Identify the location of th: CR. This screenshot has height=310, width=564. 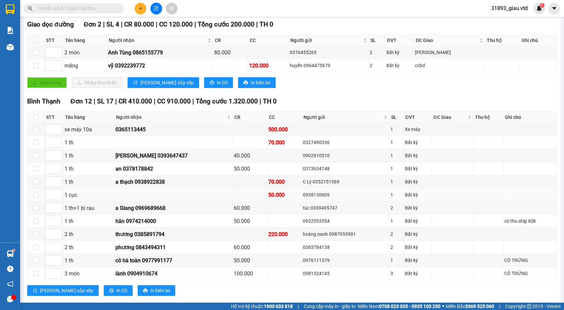
(250, 117).